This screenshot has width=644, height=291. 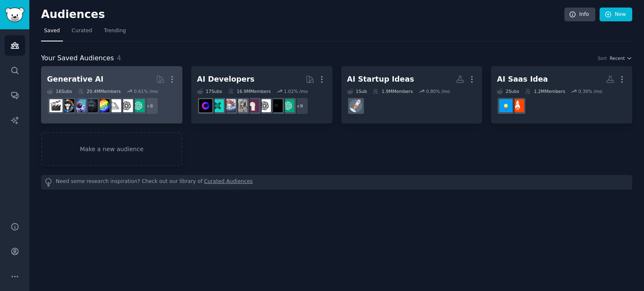 What do you see at coordinates (590, 91) in the screenshot?
I see `div: 0.39 % /mo` at bounding box center [590, 91].